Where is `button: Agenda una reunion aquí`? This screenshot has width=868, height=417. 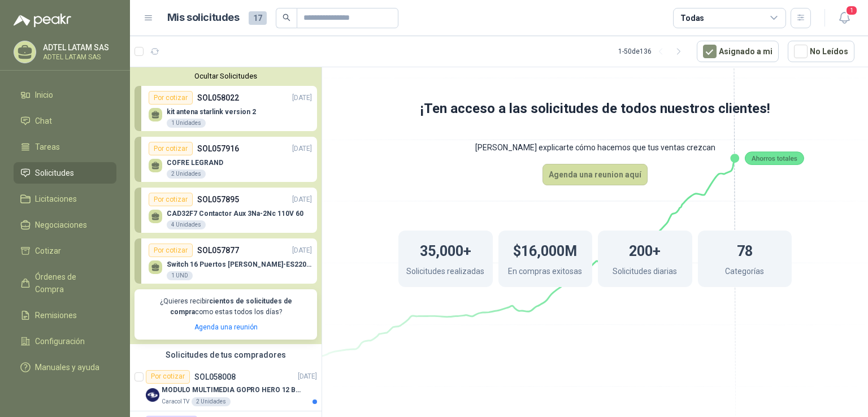 button: Agenda una reunion aquí is located at coordinates (595, 175).